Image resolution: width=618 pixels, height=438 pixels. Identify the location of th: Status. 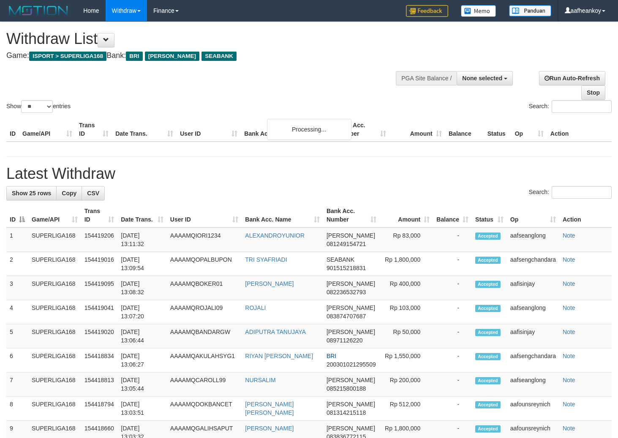
(497, 129).